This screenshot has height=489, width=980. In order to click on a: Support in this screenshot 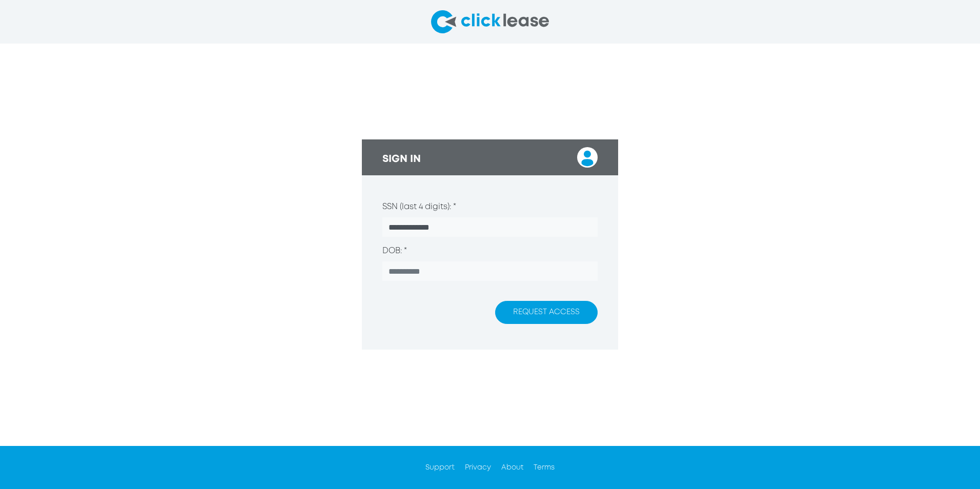, I will do `click(440, 468)`.